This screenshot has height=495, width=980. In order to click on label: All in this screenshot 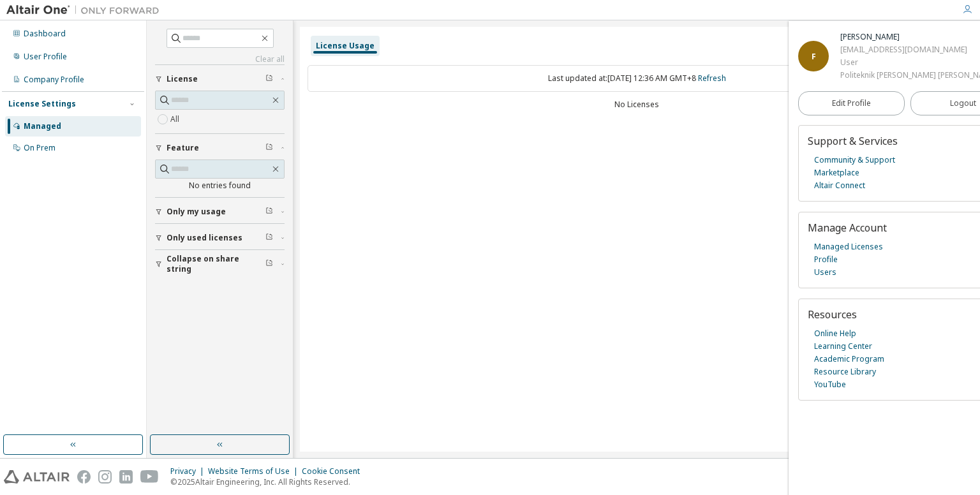, I will do `click(176, 119)`.